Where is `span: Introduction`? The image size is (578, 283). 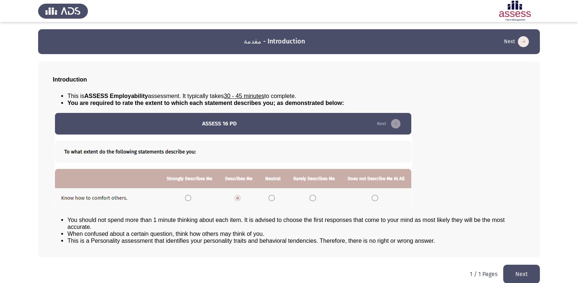 span: Introduction is located at coordinates (70, 79).